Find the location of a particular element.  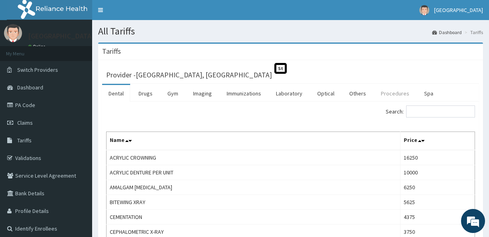

span: St is located at coordinates (281, 68).